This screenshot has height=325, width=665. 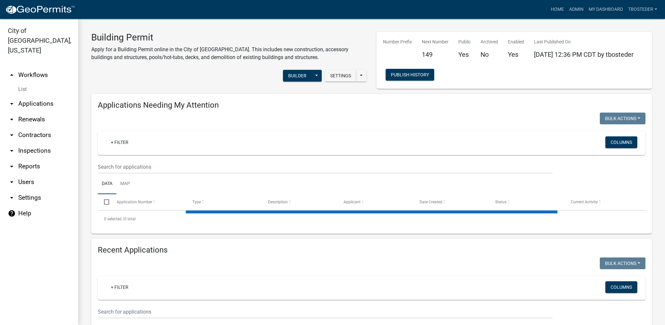 I want to click on div: 0 total, so click(x=372, y=219).